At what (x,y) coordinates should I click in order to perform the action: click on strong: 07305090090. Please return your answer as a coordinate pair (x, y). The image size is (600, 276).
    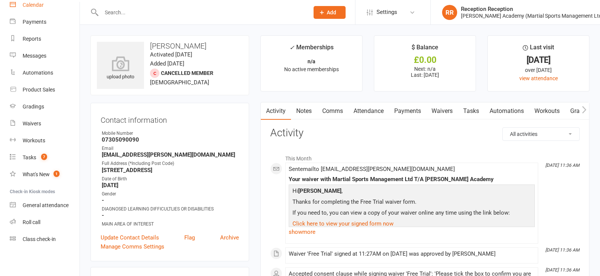
    Looking at the image, I should click on (170, 140).